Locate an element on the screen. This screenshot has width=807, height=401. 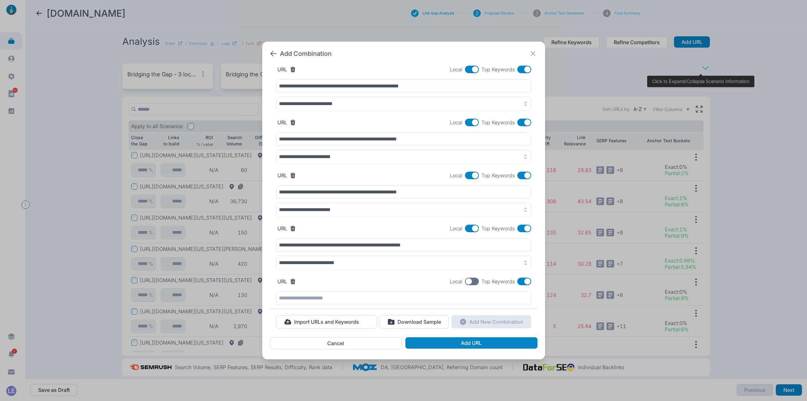
button: Add New Combination is located at coordinates (491, 322).